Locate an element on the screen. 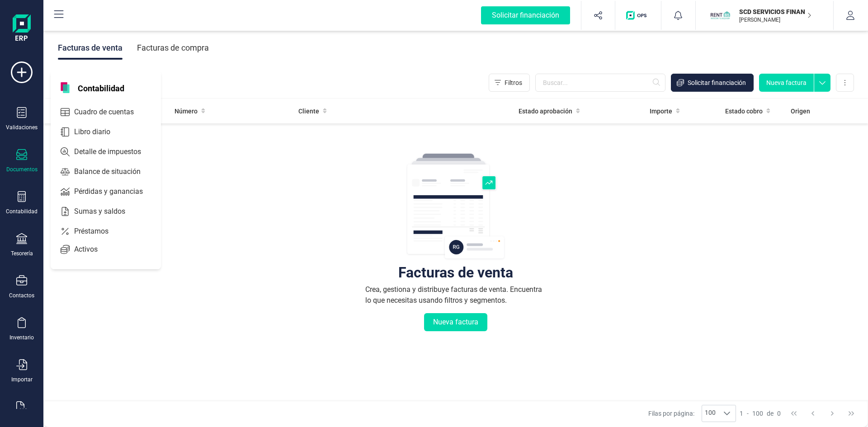  span: 1 is located at coordinates (741, 414).